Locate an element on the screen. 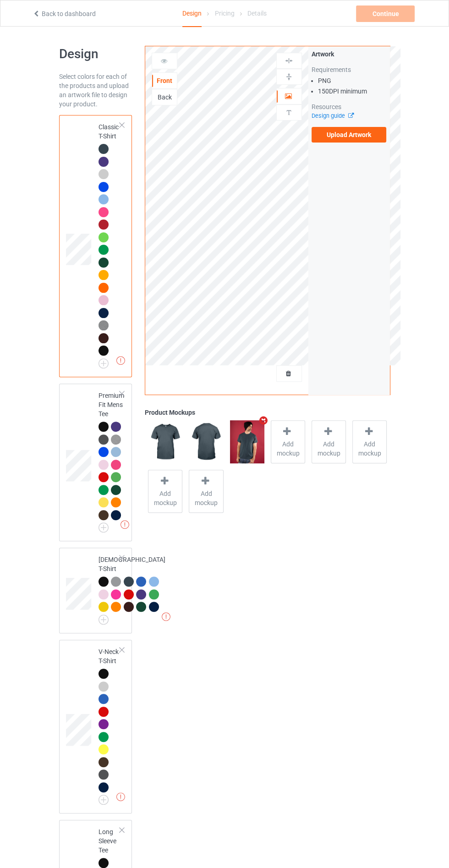 This screenshot has width=449, height=868. div: Design is located at coordinates (192, 14).